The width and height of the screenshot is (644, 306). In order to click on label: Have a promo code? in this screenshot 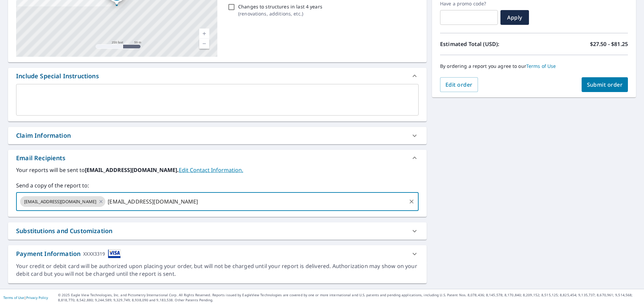, I will do `click(469, 4)`.